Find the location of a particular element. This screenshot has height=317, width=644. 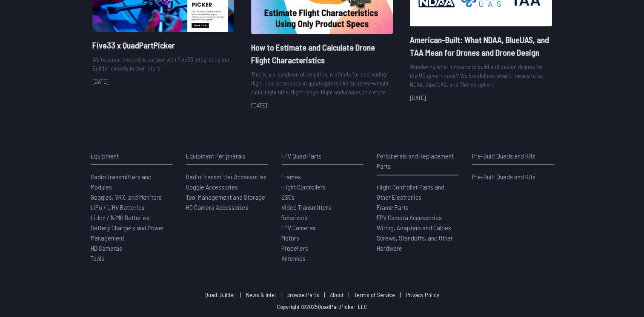

span: Propellers is located at coordinates (294, 248).